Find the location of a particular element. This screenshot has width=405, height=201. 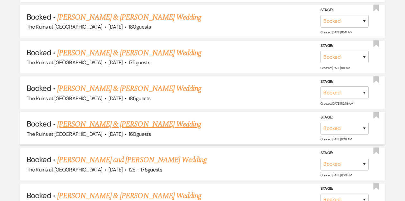

span: 125 - 175 guests is located at coordinates (145, 170).